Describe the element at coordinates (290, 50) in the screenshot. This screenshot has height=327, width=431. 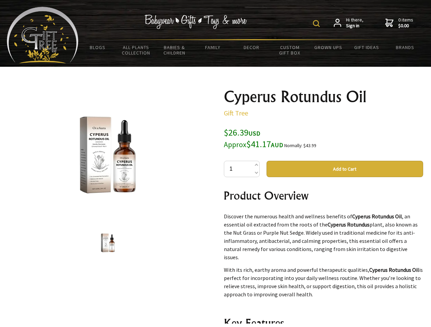
I see `a: Custom Gift Box` at that location.